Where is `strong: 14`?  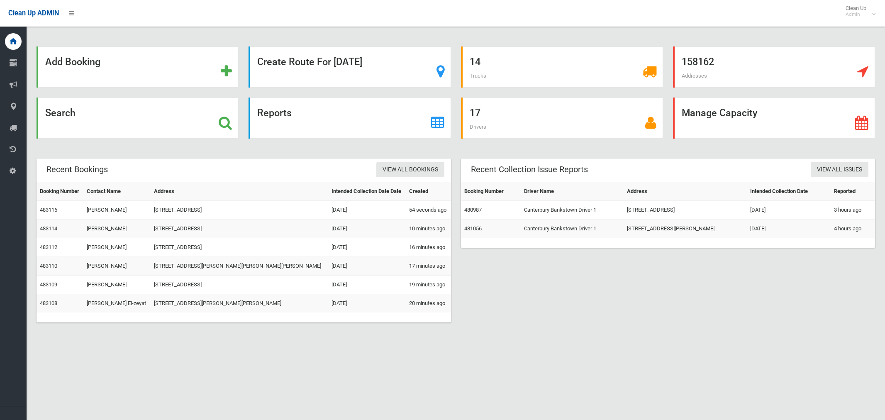
strong: 14 is located at coordinates (475, 62).